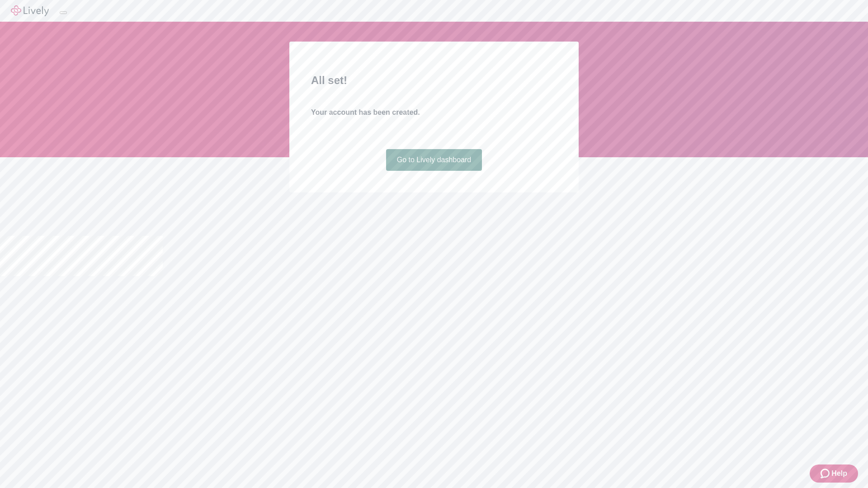 This screenshot has width=868, height=488. Describe the element at coordinates (63, 13) in the screenshot. I see `button: Log out` at that location.